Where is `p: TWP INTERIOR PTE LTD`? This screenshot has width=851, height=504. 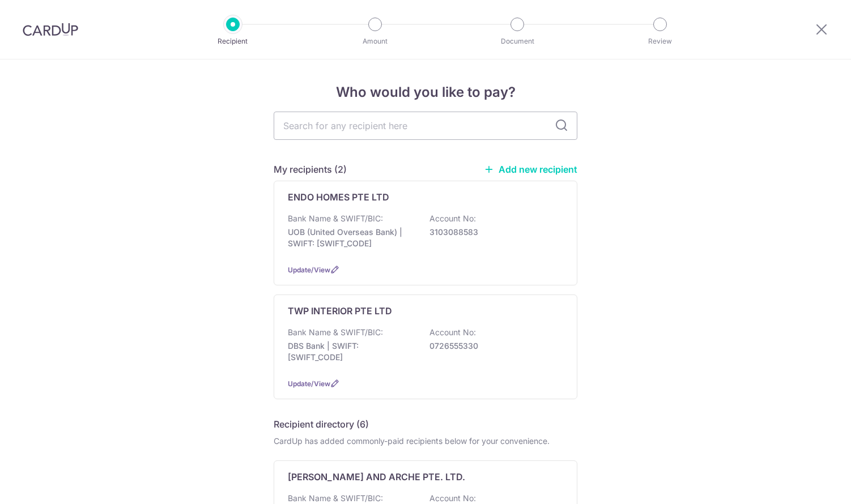
p: TWP INTERIOR PTE LTD is located at coordinates (340, 311).